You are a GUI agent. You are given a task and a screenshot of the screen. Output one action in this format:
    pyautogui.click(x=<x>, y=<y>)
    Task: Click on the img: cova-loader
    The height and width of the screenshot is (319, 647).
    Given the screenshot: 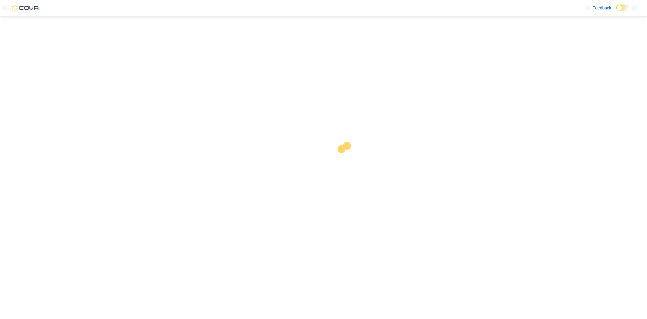 What is the action you would take?
    pyautogui.click(x=347, y=160)
    